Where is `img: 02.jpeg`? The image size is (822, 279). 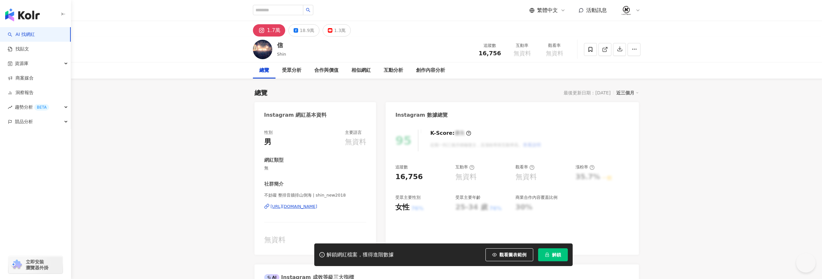
img: 02.jpeg is located at coordinates (626, 10).